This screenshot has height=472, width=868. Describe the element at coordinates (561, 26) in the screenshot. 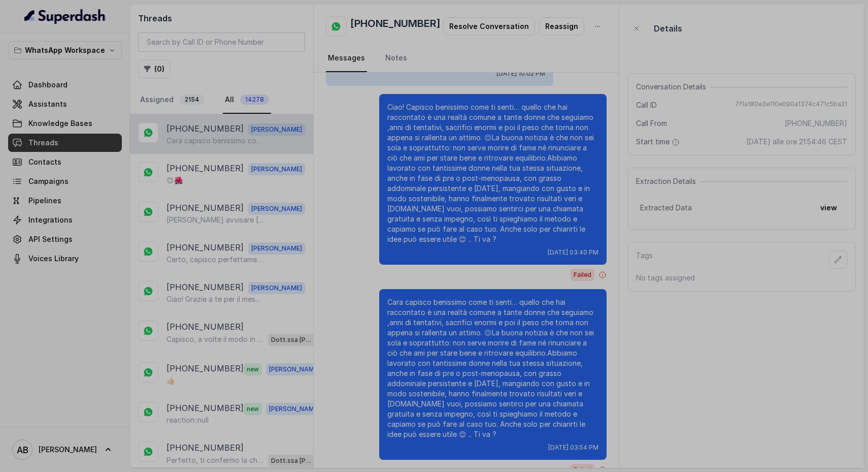

I see `button: Reassign` at that location.